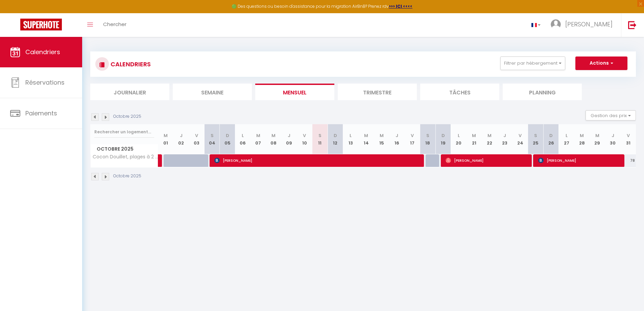 This screenshot has width=644, height=311. Describe the element at coordinates (490, 139) in the screenshot. I see `th: 22` at that location.